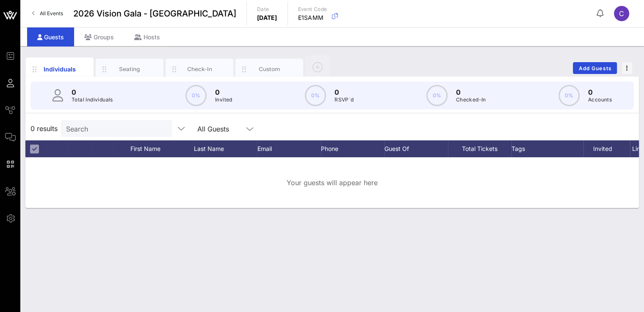 The width and height of the screenshot is (644, 312). I want to click on div: Email, so click(289, 149).